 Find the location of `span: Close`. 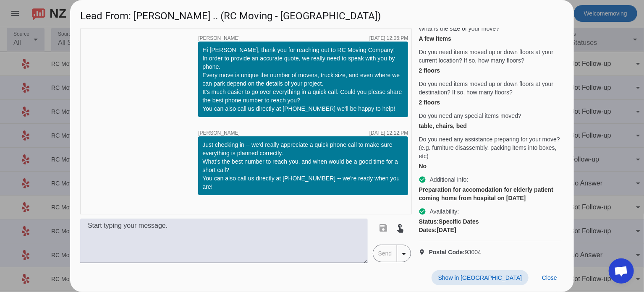

span: Close is located at coordinates (550, 278).